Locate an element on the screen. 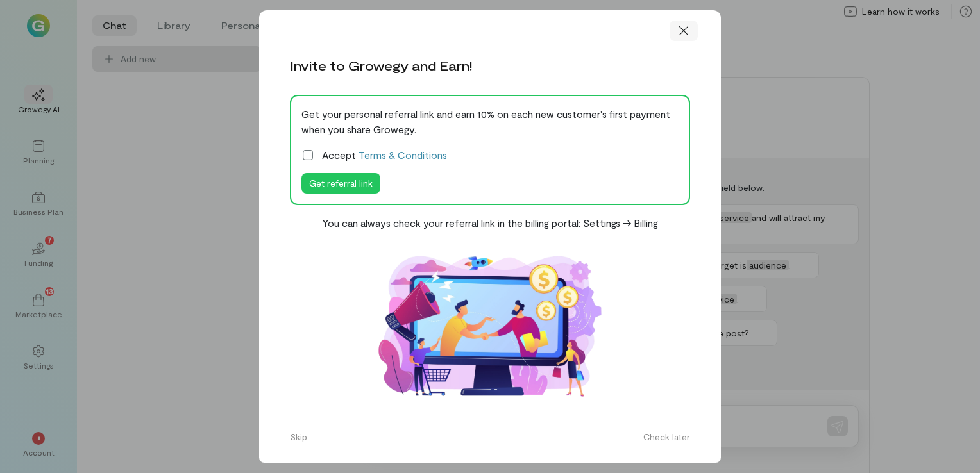 Image resolution: width=980 pixels, height=473 pixels. div: Invite to Growegy and Earn! is located at coordinates (381, 65).